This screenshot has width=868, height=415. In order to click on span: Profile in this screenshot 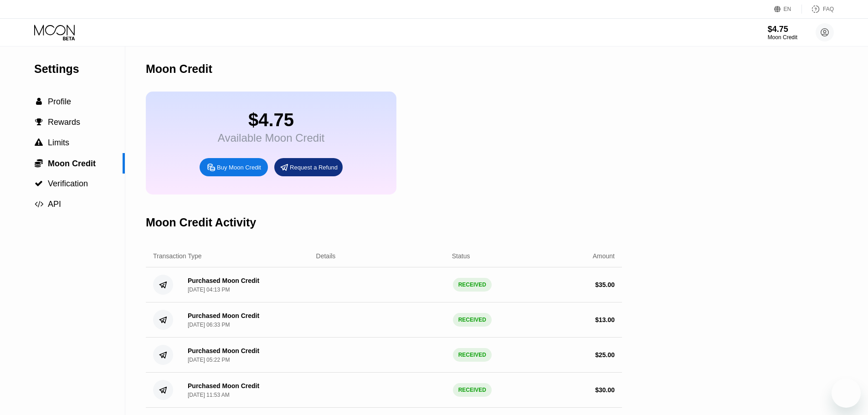, I will do `click(59, 102)`.